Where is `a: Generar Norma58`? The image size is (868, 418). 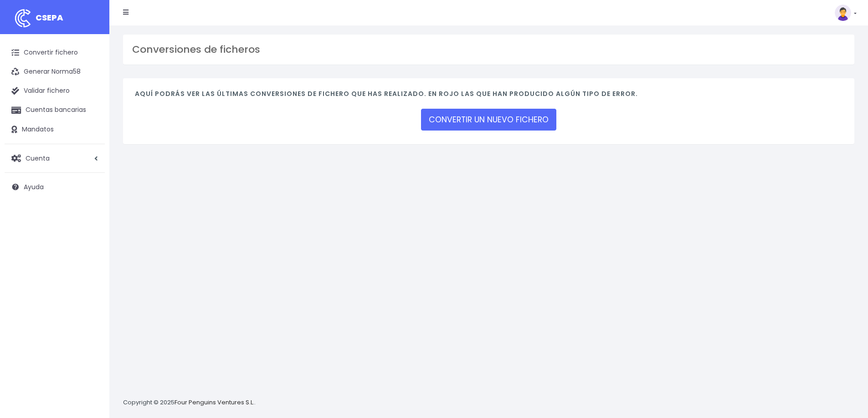 a: Generar Norma58 is located at coordinates (55, 72).